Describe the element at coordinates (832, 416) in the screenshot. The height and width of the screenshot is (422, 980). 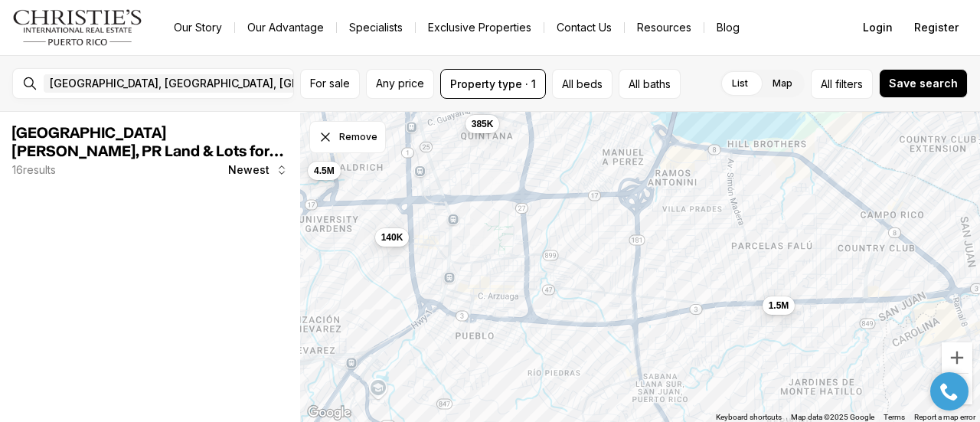
I see `span: Map data ©2025 Google` at that location.